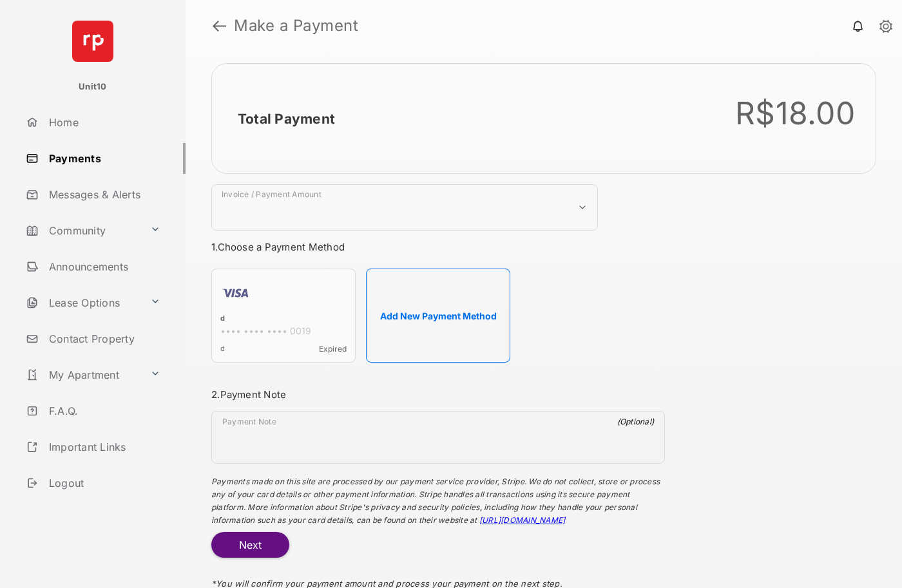  Describe the element at coordinates (296, 26) in the screenshot. I see `strong: Make a Payment` at that location.